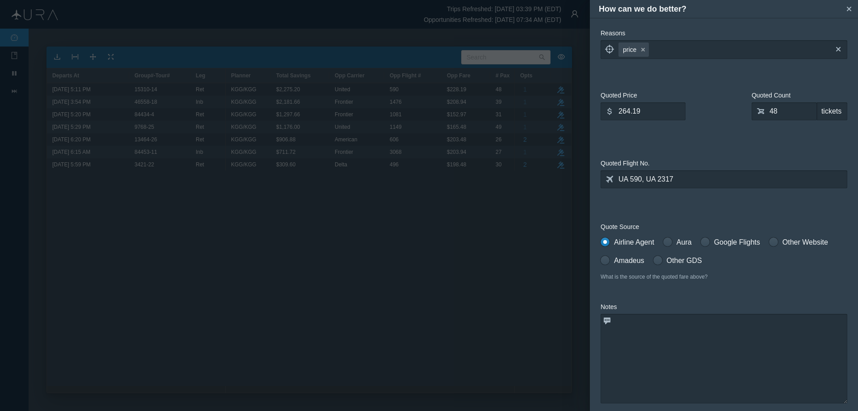 The height and width of the screenshot is (411, 858). Describe the element at coordinates (849, 9) in the screenshot. I see `button: Close` at that location.